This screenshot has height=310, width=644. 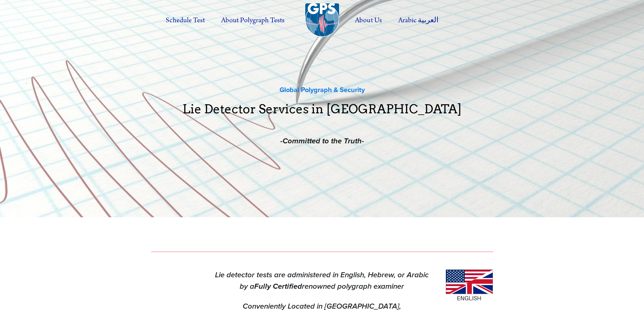 I want to click on a: Schedule Test, so click(x=185, y=20).